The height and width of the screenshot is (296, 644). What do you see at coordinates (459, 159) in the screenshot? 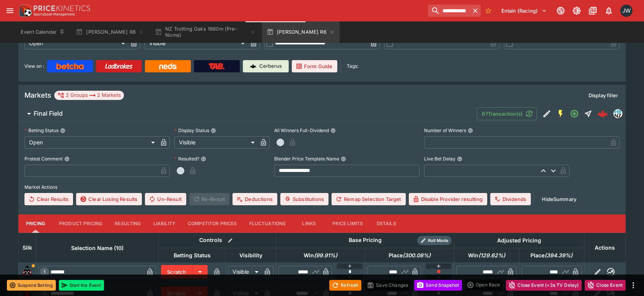
I see `button: Live Bet Delay` at bounding box center [459, 159].